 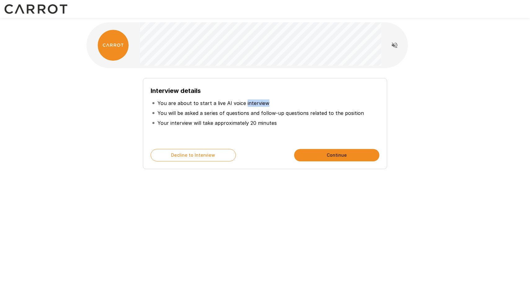 What do you see at coordinates (394, 45) in the screenshot?
I see `button: Read questions aloud` at bounding box center [394, 45].